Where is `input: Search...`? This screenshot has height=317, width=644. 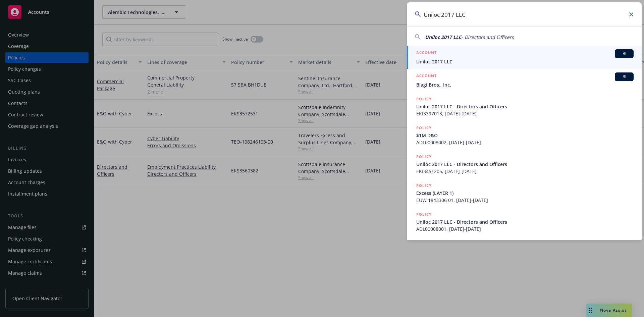 input: Search... is located at coordinates (525, 14).